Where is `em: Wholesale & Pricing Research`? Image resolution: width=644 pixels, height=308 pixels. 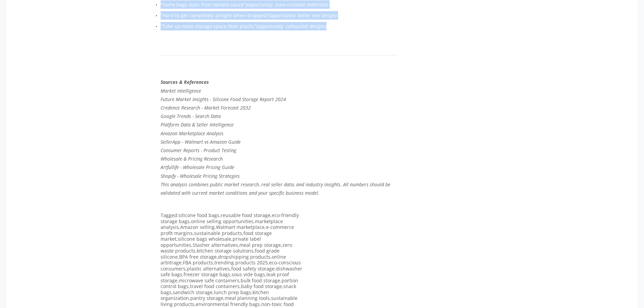
em: Wholesale & Pricing Research is located at coordinates (191, 159).